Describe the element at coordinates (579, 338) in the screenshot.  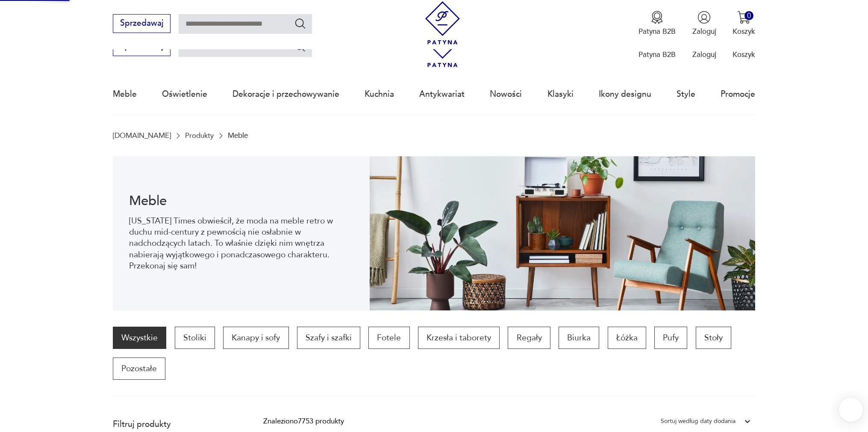
I see `a: Biurka` at that location.